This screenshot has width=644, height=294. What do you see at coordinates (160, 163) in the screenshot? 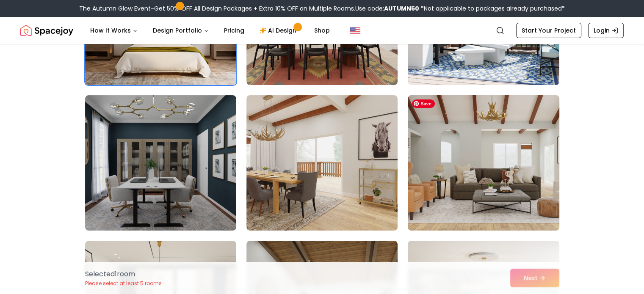
I see `img: Room room-4` at bounding box center [160, 163].